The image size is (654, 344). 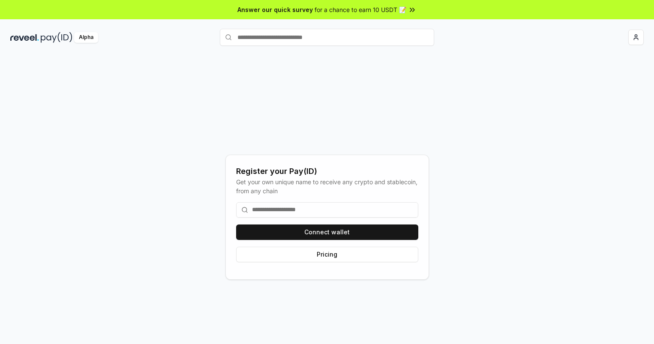 I want to click on span: for a chance to earn 10 USDT 📝, so click(x=360, y=9).